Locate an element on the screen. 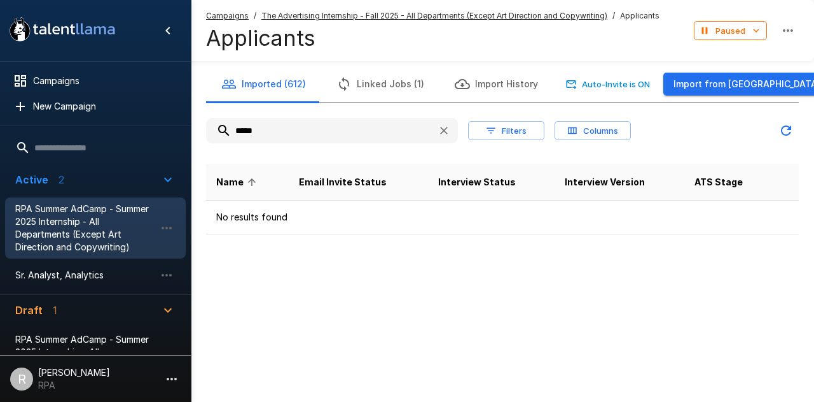 Image resolution: width=814 pixels, height=402 pixels. button: Imported (612) is located at coordinates (263, 84).